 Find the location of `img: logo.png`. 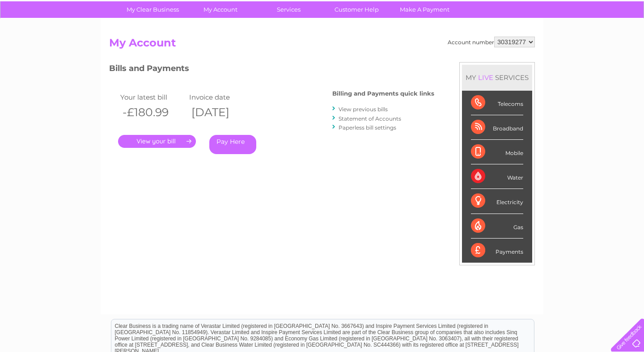

img: logo.png is located at coordinates (45, 37).